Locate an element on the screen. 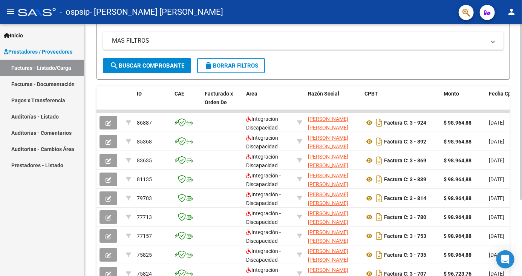 The image size is (522, 276). span: 83635 is located at coordinates (144, 160).